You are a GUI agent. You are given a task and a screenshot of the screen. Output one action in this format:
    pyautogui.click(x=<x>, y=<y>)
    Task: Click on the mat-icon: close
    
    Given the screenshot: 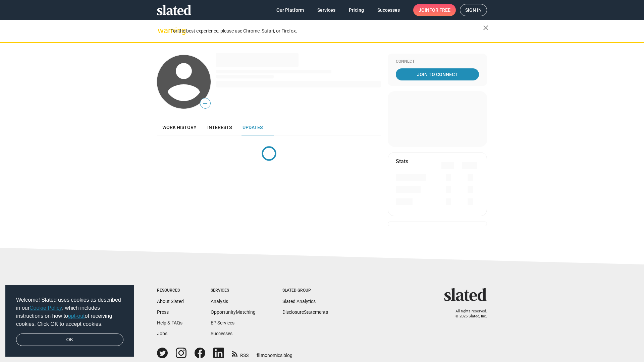 What is the action you would take?
    pyautogui.click(x=486, y=28)
    